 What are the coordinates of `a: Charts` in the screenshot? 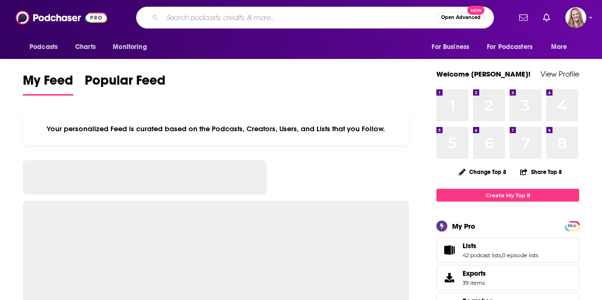 It's located at (85, 47).